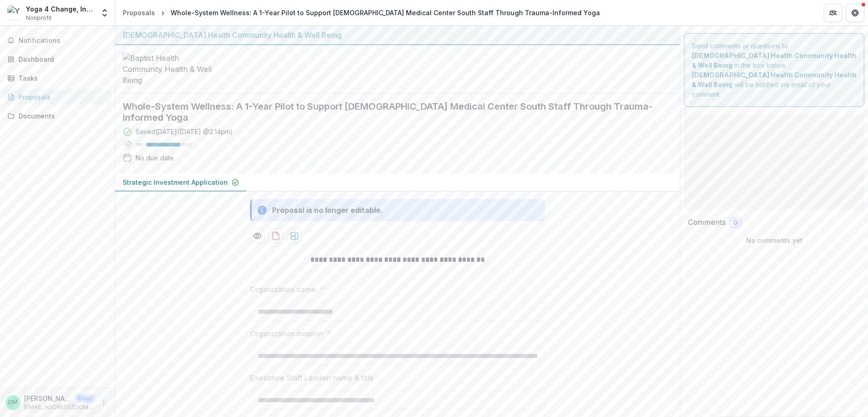  What do you see at coordinates (855, 13) in the screenshot?
I see `button: Get Help` at bounding box center [855, 13].